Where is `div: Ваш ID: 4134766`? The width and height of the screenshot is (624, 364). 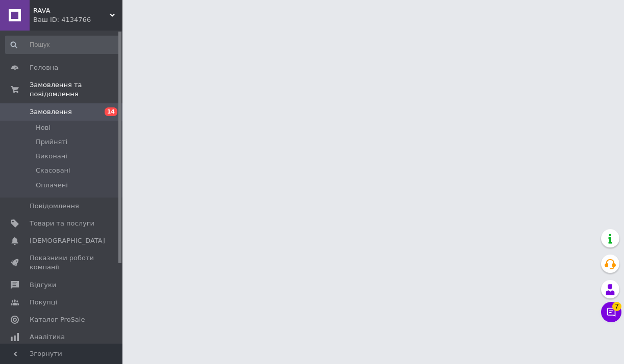
div: Ваш ID: 4134766 is located at coordinates (77, 20).